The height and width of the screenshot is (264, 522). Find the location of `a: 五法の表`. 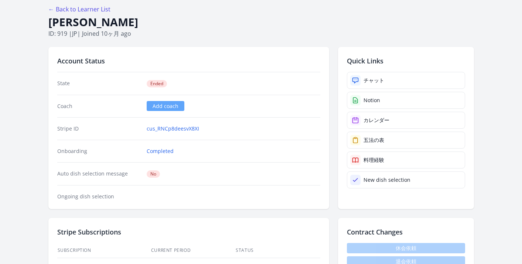

a: 五法の表 is located at coordinates (406, 140).